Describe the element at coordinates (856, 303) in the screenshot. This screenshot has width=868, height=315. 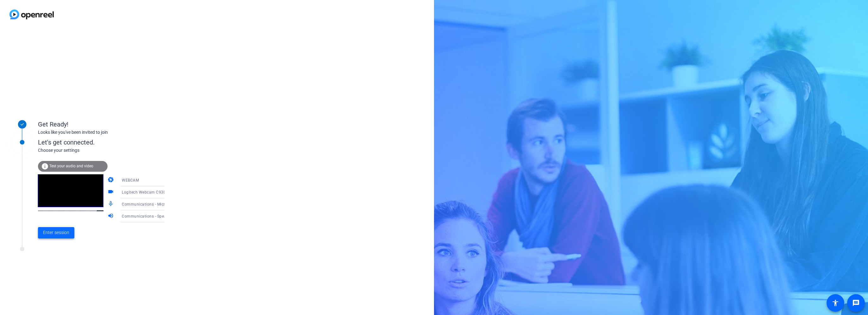
I see `mat-icon: message` at that location.